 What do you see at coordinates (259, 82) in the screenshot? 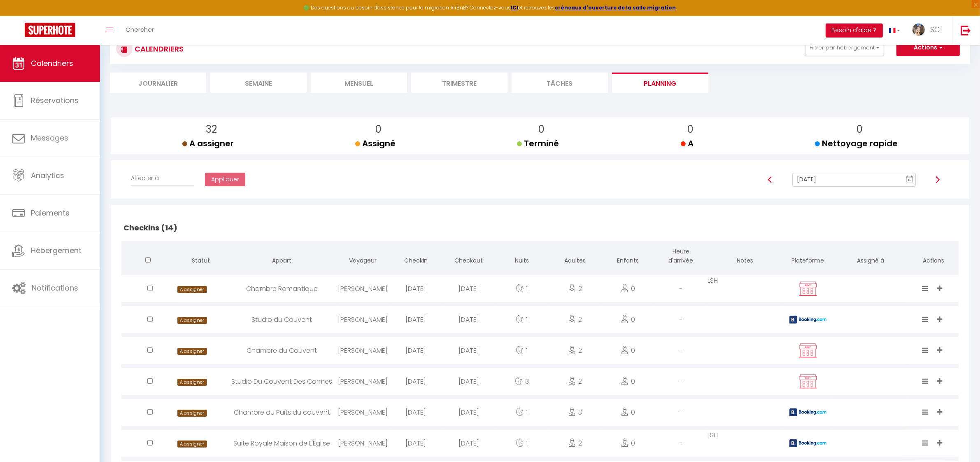
I see `li: Semaine` at bounding box center [259, 82].